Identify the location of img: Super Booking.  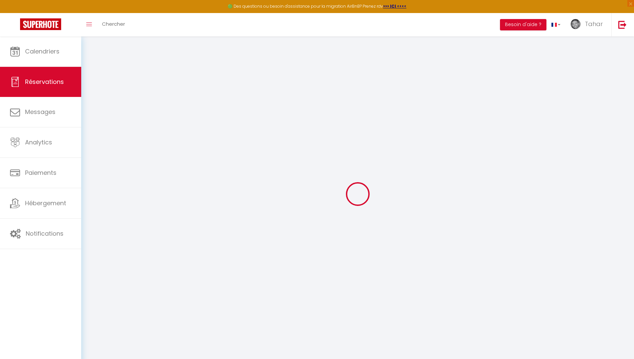
(40, 24).